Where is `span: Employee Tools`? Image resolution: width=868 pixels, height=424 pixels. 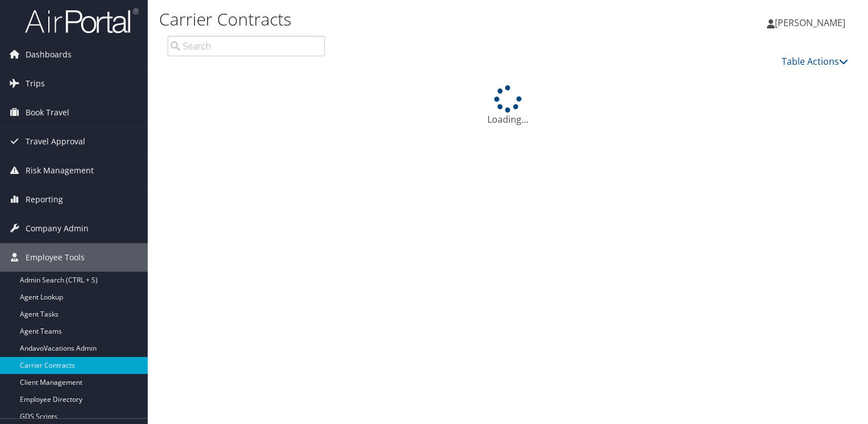 span: Employee Tools is located at coordinates (55, 258).